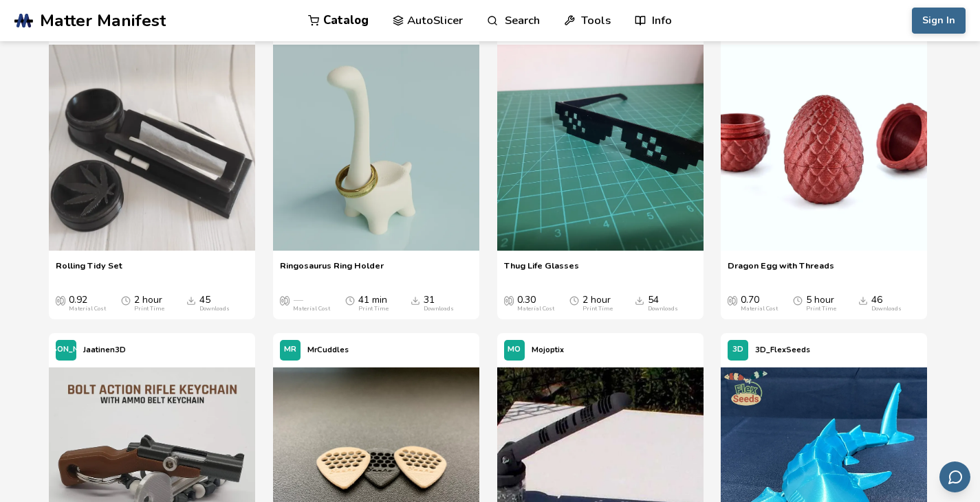 This screenshot has width=980, height=502. I want to click on button: Send feedback via email, so click(955, 477).